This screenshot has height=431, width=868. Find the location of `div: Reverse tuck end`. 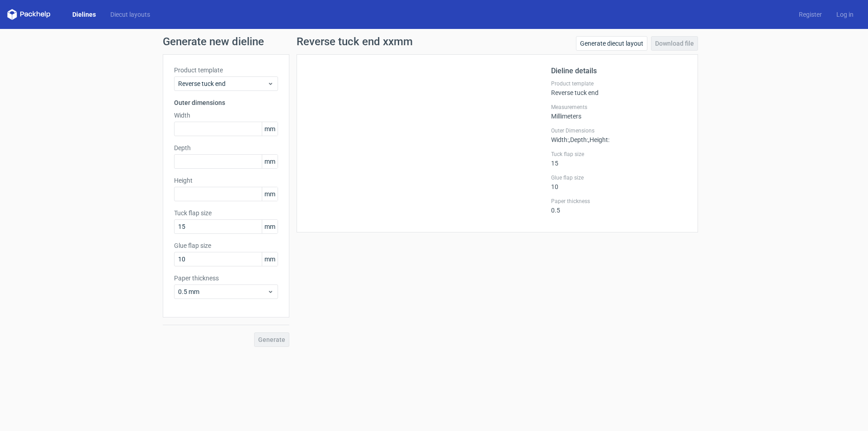

div: Reverse tuck end is located at coordinates (619, 88).